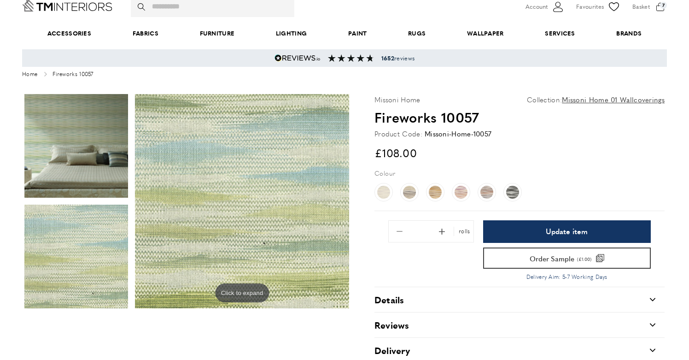 Image resolution: width=689 pixels, height=360 pixels. Describe the element at coordinates (73, 75) in the screenshot. I see `span: Fireworks 10057` at that location.